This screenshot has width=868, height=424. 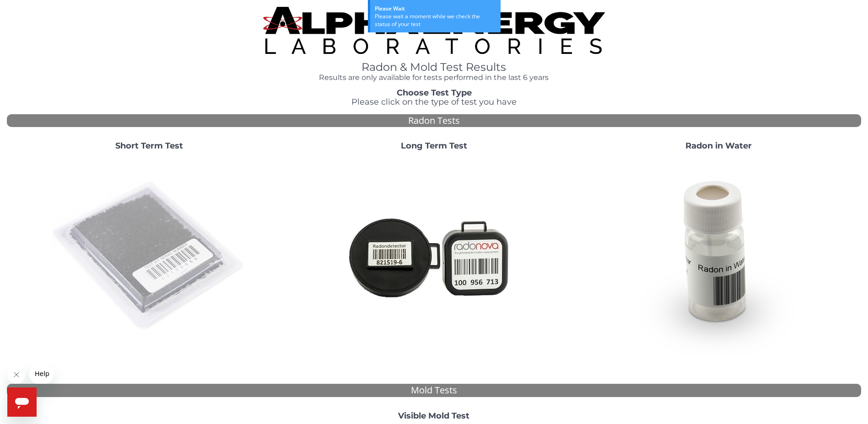 What do you see at coordinates (719, 146) in the screenshot?
I see `strong: Radon in Water` at bounding box center [719, 146].